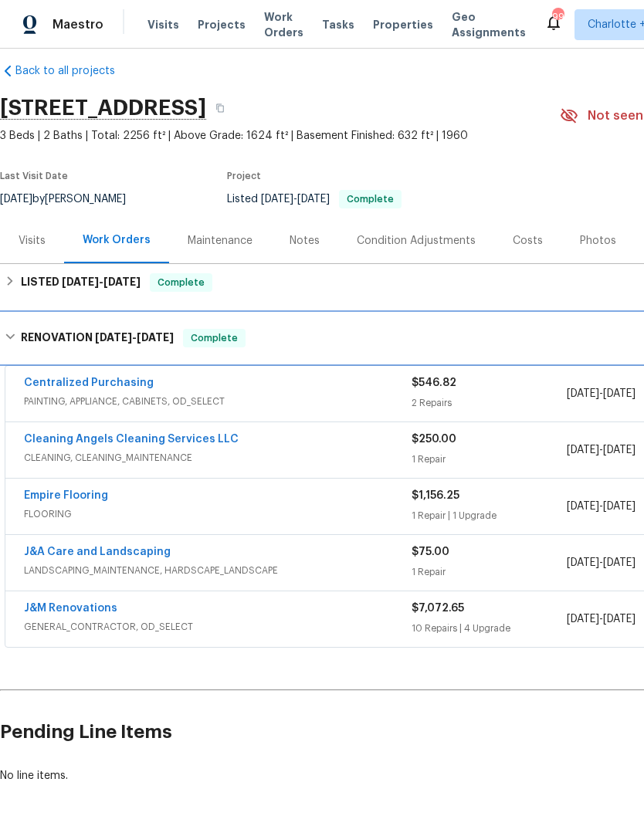 The height and width of the screenshot is (826, 644). What do you see at coordinates (97, 338) in the screenshot?
I see `h6: RENOVATION` at bounding box center [97, 338].